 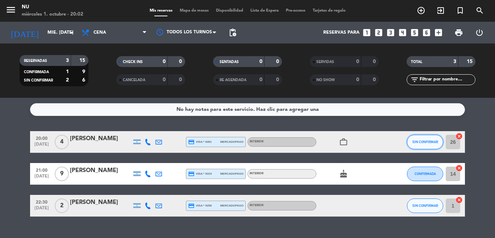 What do you see at coordinates (62, 174) in the screenshot?
I see `span: 9` at bounding box center [62, 174].